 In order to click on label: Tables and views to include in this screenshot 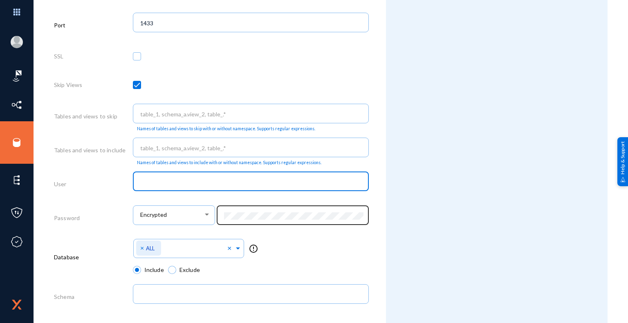, I will do `click(90, 150)`.